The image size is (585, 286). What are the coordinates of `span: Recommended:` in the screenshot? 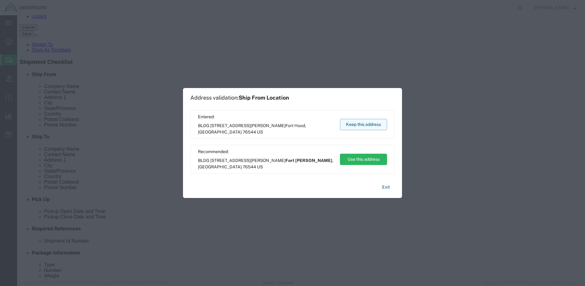 It's located at (266, 152).